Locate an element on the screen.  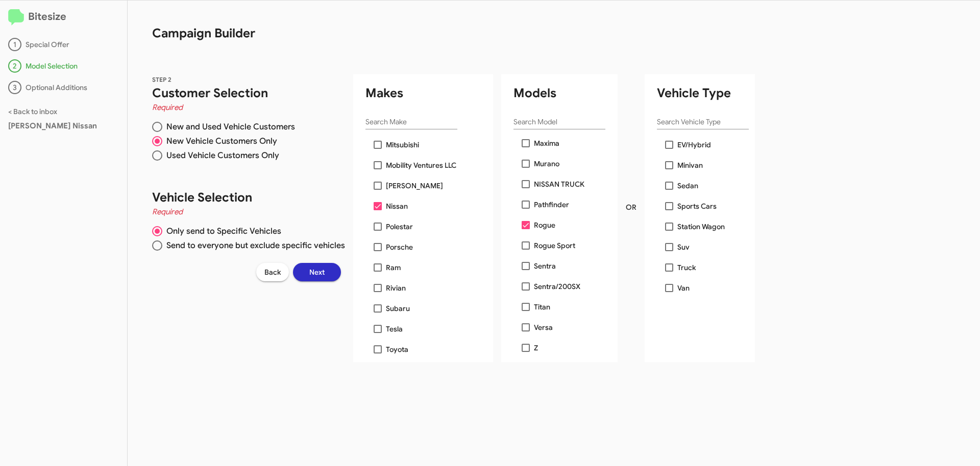
span: Rogue Sport is located at coordinates (554, 245).